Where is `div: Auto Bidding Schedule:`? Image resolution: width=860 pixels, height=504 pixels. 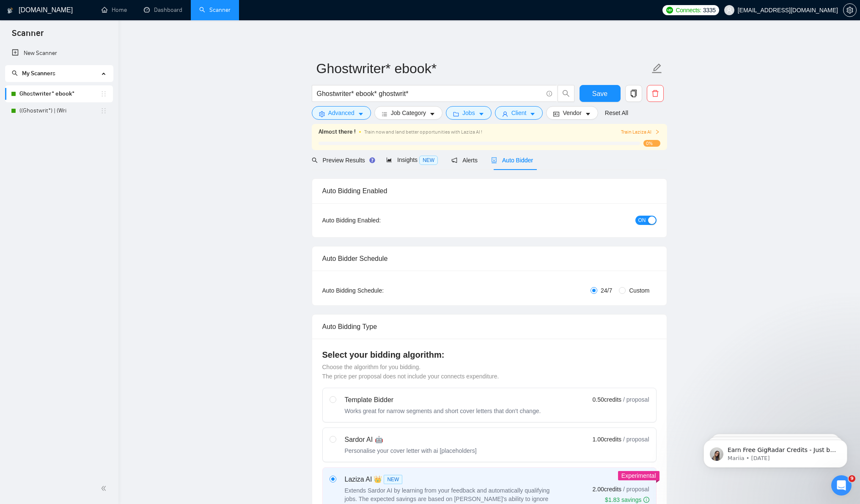 div: Auto Bidding Schedule: is located at coordinates (378, 291).